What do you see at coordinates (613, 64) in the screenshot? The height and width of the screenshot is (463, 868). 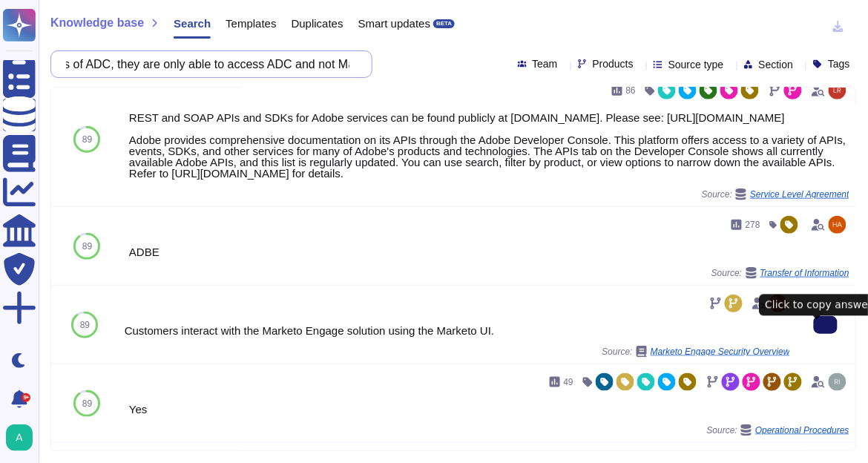 I see `span: Products` at bounding box center [613, 64].